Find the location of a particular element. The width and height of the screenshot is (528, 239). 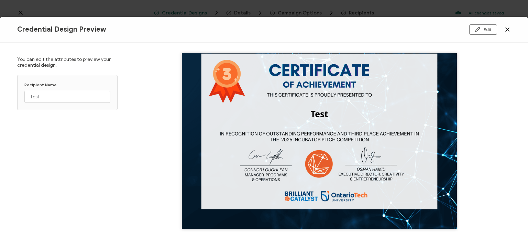

div: Chat Widget is located at coordinates (510, 222).